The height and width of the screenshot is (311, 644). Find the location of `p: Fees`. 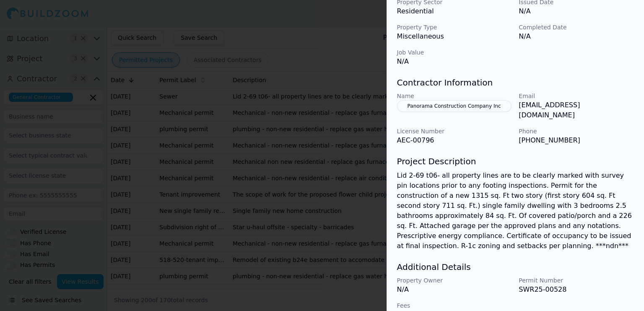

p: Fees is located at coordinates (455, 306).